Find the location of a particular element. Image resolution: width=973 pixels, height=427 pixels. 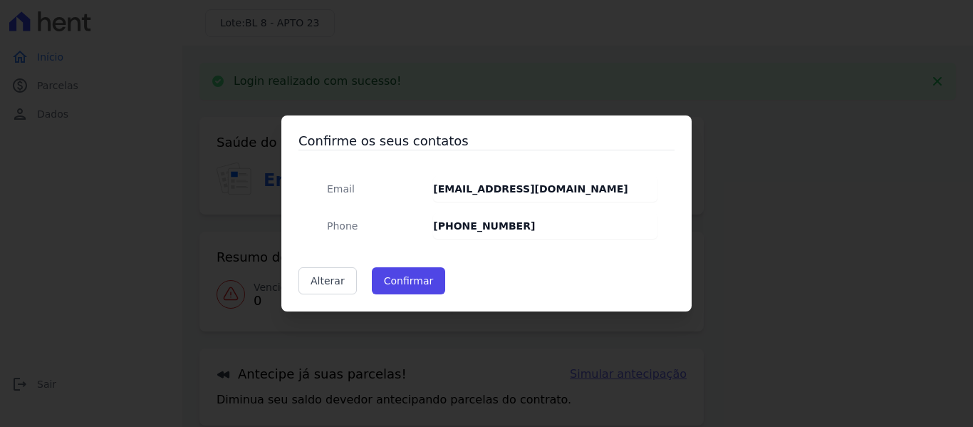

a: Alterar is located at coordinates (328, 281).